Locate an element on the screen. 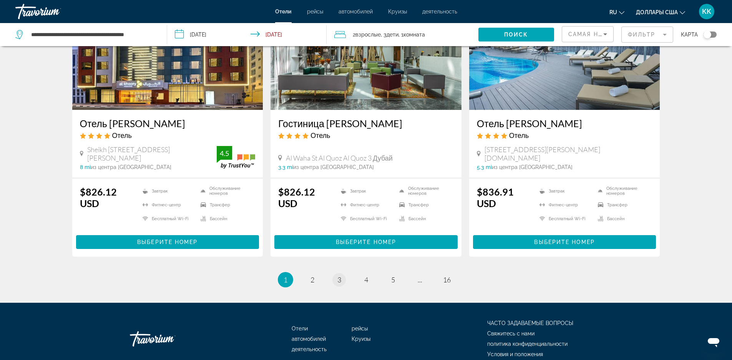 The height and width of the screenshot is (360, 732). span: 5.3 mi is located at coordinates (484, 167).